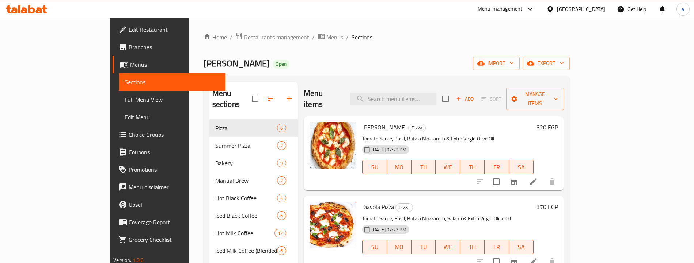 Image resolution: width=694 pixels, height=263 pixels. What do you see at coordinates (246, 216) in the screenshot?
I see `span: Iced Black Coffee` at bounding box center [246, 216].